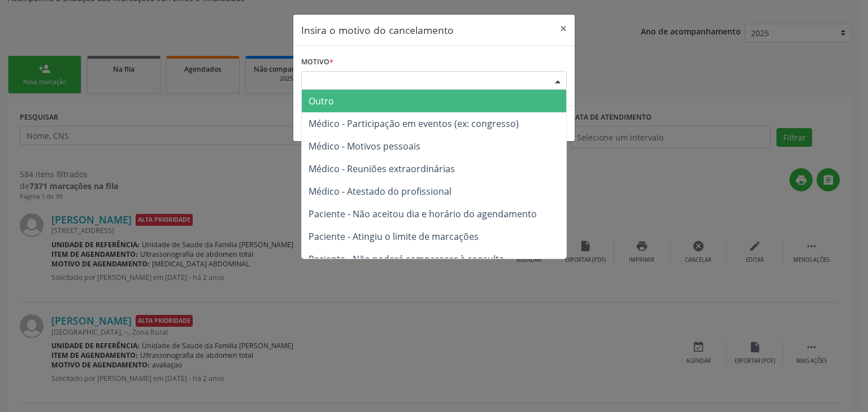 This screenshot has height=412, width=868. What do you see at coordinates (321, 101) in the screenshot?
I see `span: Outro` at bounding box center [321, 101].